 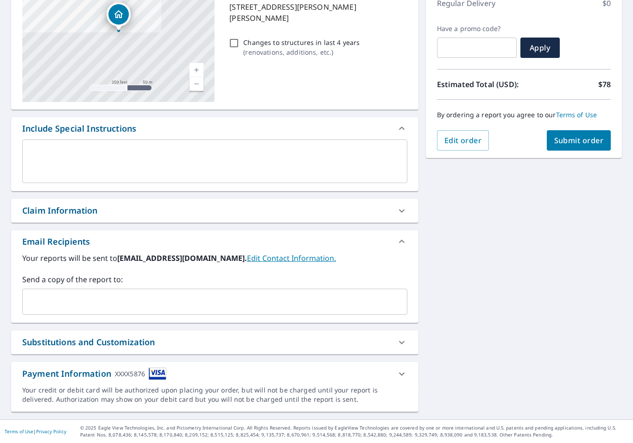 I want to click on a: EditContactInfo, so click(x=291, y=258).